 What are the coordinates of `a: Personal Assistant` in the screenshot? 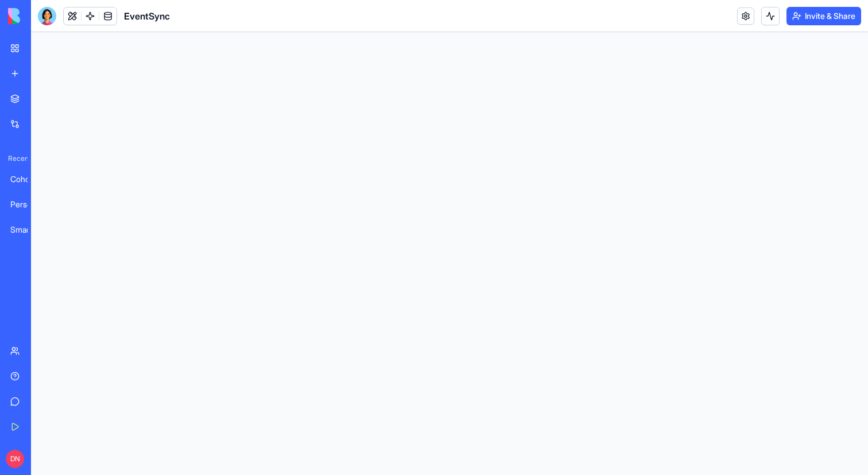 It's located at (26, 205).